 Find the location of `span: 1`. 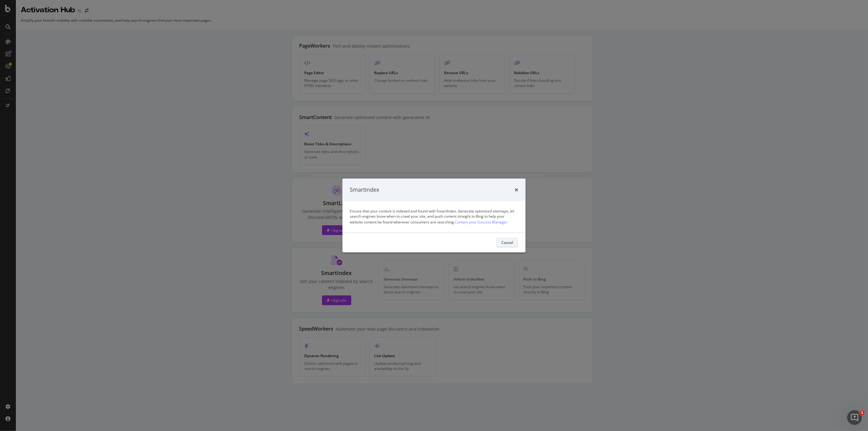

span: 1 is located at coordinates (862, 413).